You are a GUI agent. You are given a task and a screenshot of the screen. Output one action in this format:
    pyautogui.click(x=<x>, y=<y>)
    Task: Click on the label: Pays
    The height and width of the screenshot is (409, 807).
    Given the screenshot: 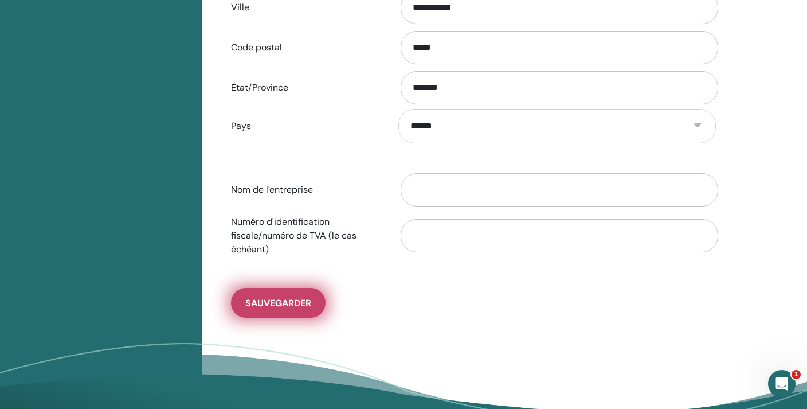 What is the action you would take?
    pyautogui.click(x=306, y=126)
    